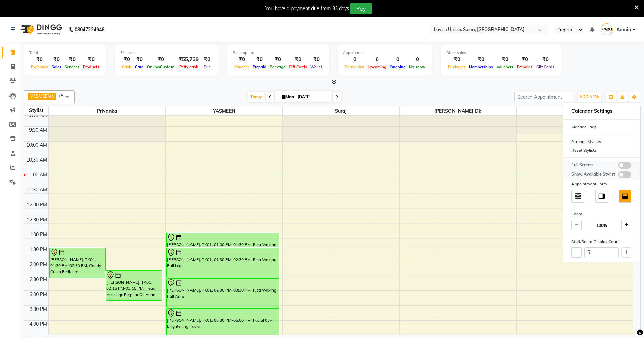 Image resolution: width=644 pixels, height=338 pixels. I want to click on img: dock_bottom.svg, so click(625, 196).